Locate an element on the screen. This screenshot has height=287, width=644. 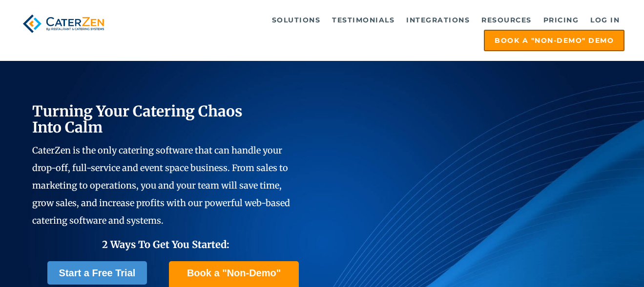
a: Pricing is located at coordinates (561, 20).